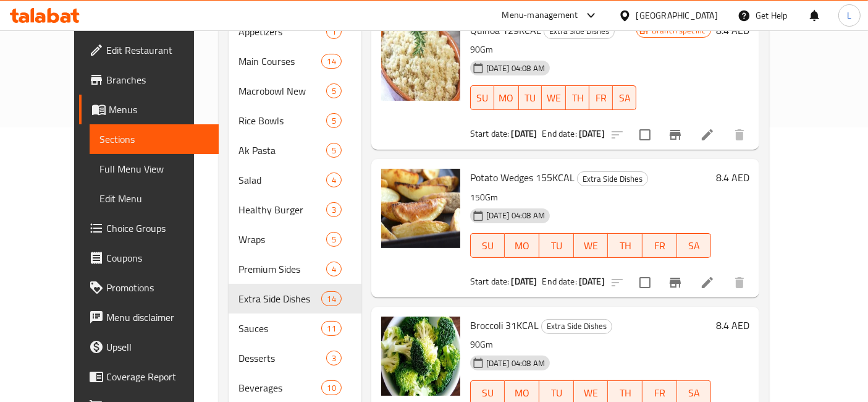  What do you see at coordinates (282, 209) in the screenshot?
I see `span: Healthy Burger` at bounding box center [282, 209].